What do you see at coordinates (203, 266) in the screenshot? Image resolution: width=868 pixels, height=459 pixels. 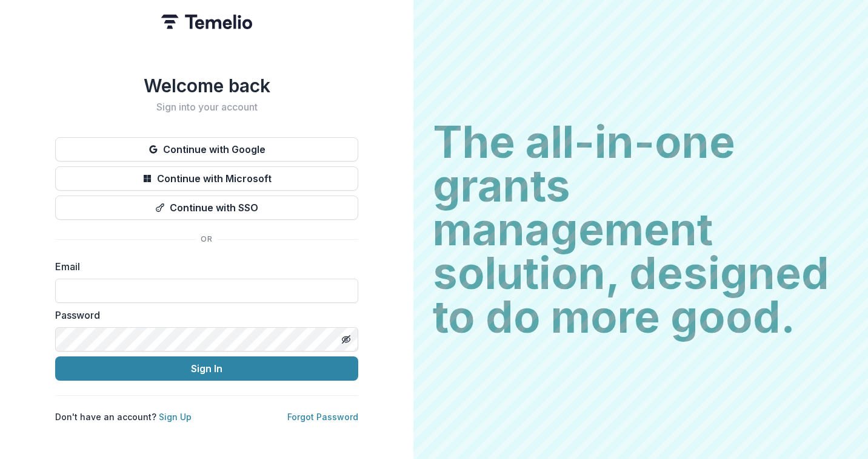 I see `label: Email` at bounding box center [203, 266].